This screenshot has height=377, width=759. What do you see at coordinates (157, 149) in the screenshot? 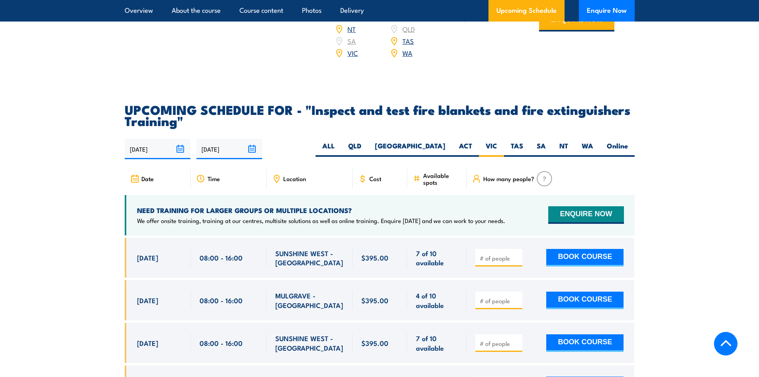
I see `input: From date` at bounding box center [157, 149].